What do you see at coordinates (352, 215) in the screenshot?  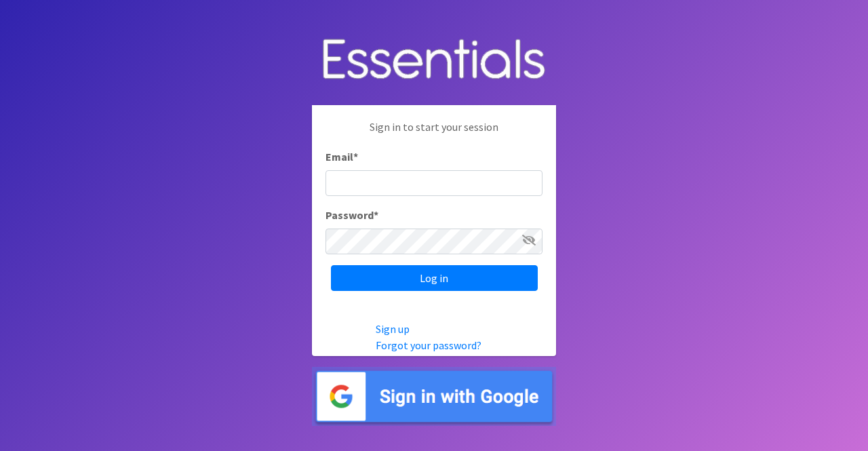 I see `label: Password` at bounding box center [352, 215].